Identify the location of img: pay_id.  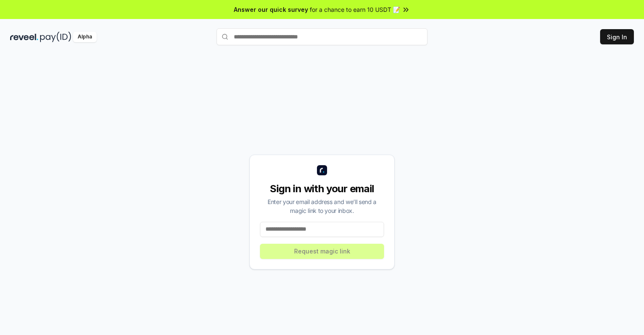
(56, 37).